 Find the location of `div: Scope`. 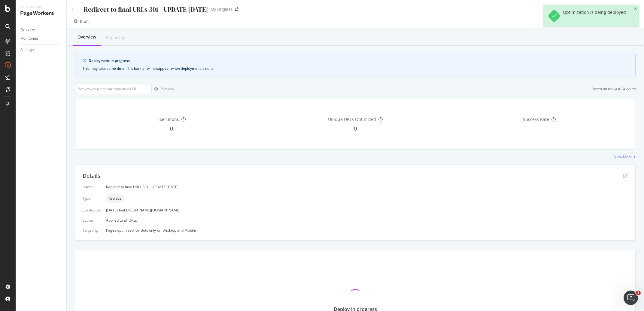

div: Scope is located at coordinates (92, 220).